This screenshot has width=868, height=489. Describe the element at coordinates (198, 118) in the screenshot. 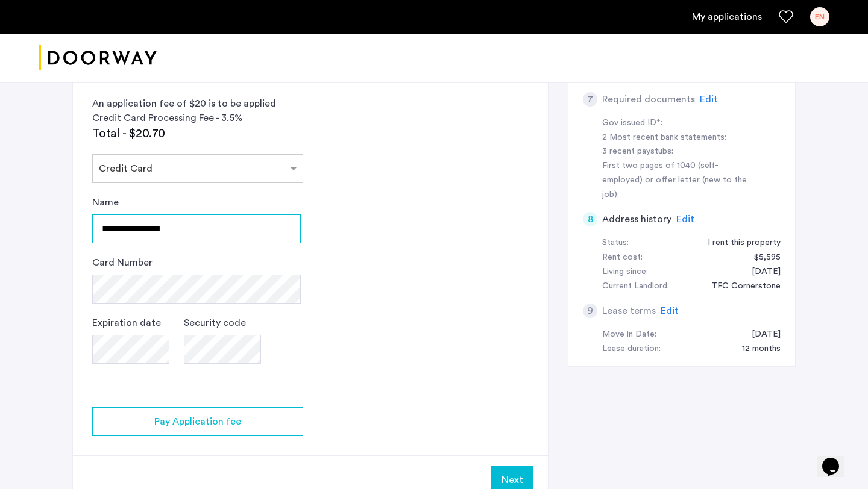

I see `div: Credit Card Processing Fee - 3.5%` at that location.